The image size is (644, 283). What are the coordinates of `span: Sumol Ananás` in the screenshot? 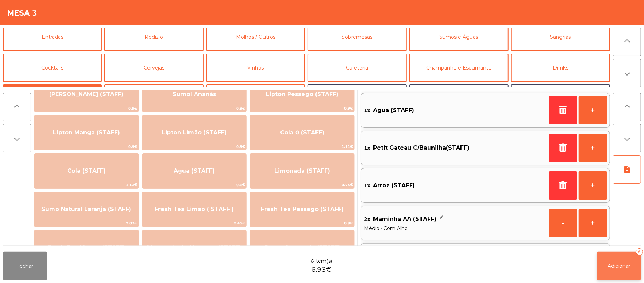 It's located at (194, 94).